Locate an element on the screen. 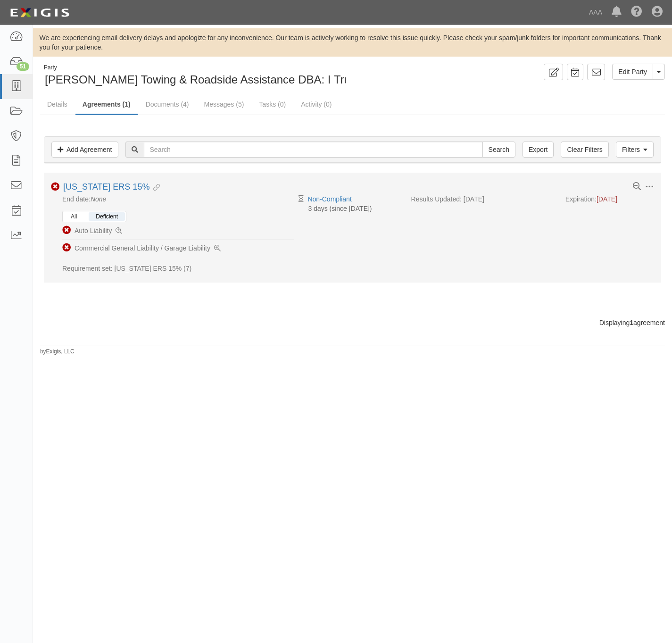  div: 51 is located at coordinates (22, 67).